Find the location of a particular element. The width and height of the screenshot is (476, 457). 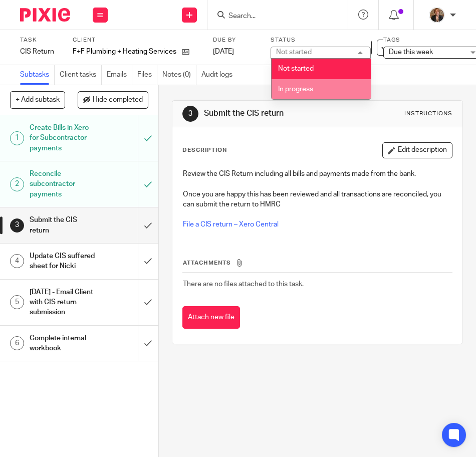

button: Hide completed is located at coordinates (113, 99).